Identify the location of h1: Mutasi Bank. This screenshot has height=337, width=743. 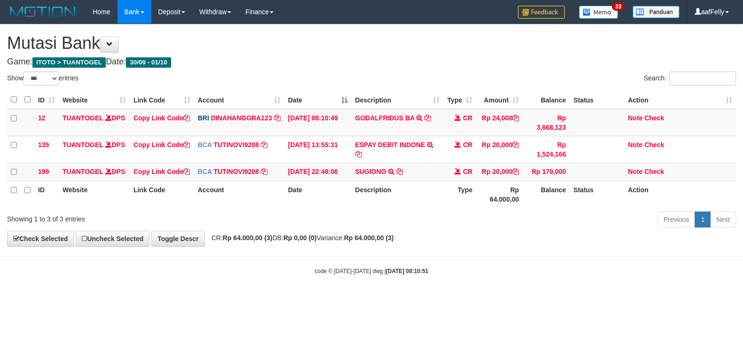
(371, 43).